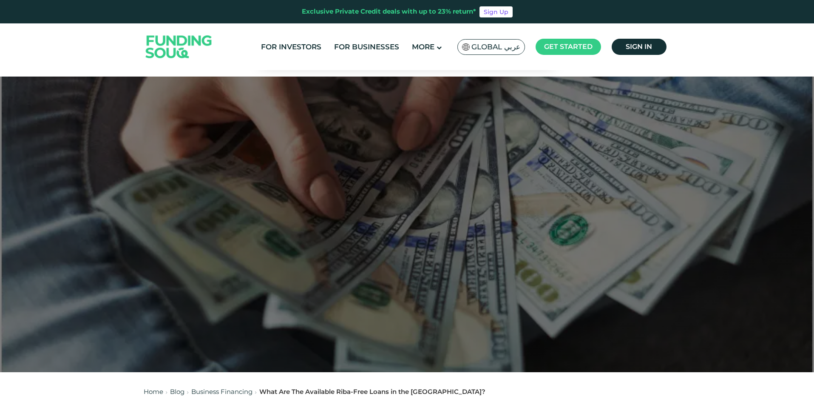  Describe the element at coordinates (639, 46) in the screenshot. I see `span: Sign in` at that location.